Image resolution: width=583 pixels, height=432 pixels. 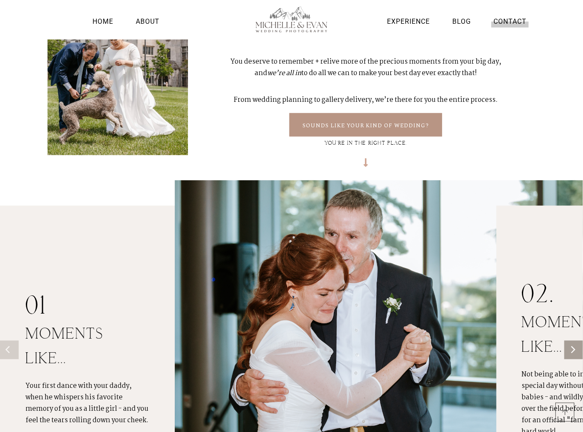 What do you see at coordinates (87, 307) in the screenshot?
I see `div: 01` at bounding box center [87, 307].